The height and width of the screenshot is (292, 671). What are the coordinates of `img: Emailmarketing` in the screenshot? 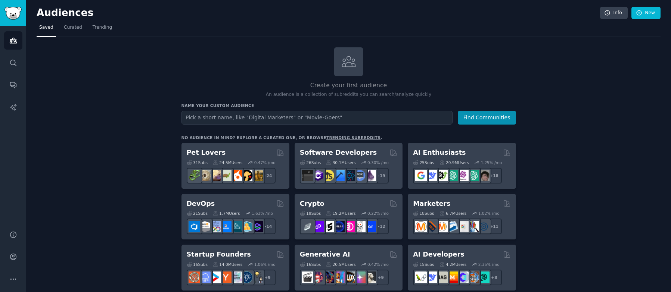 It's located at (452, 227).